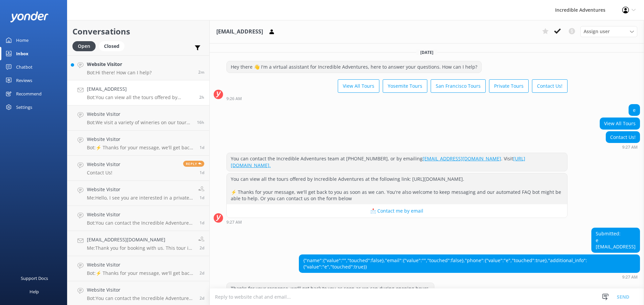 This screenshot has height=305, width=644. What do you see at coordinates (24, 67) in the screenshot?
I see `div: Chatbot` at bounding box center [24, 67].